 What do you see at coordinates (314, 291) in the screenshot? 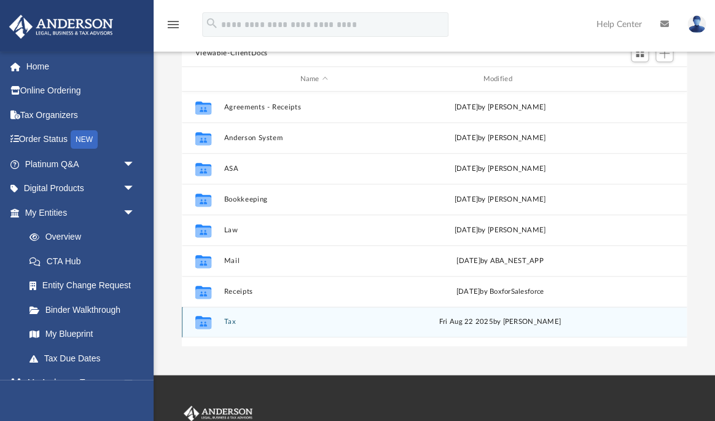
I see `button: Receipts` at bounding box center [314, 291].